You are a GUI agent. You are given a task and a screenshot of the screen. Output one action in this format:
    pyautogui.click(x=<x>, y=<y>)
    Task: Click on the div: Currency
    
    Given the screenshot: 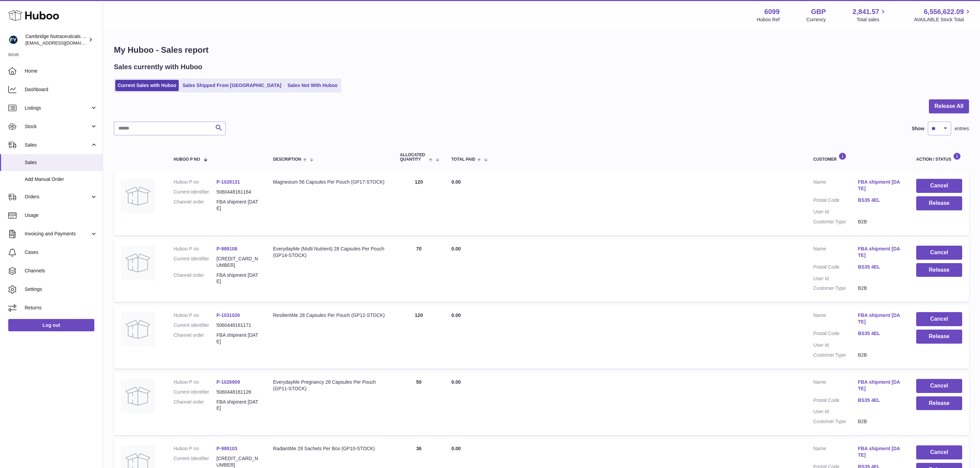 What is the action you would take?
    pyautogui.click(x=816, y=19)
    